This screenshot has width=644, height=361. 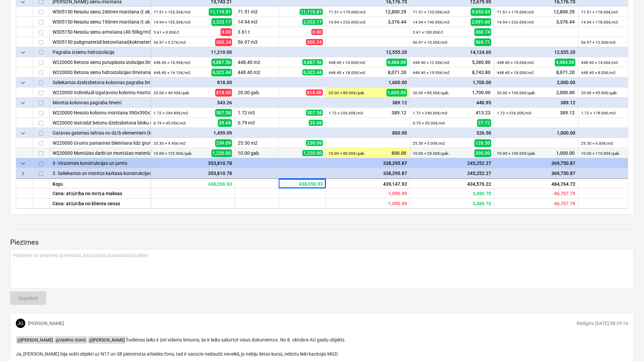 What do you see at coordinates (100, 204) in the screenshot?
I see `div: Cena: atšķirība no klienta cenas` at bounding box center [100, 204].